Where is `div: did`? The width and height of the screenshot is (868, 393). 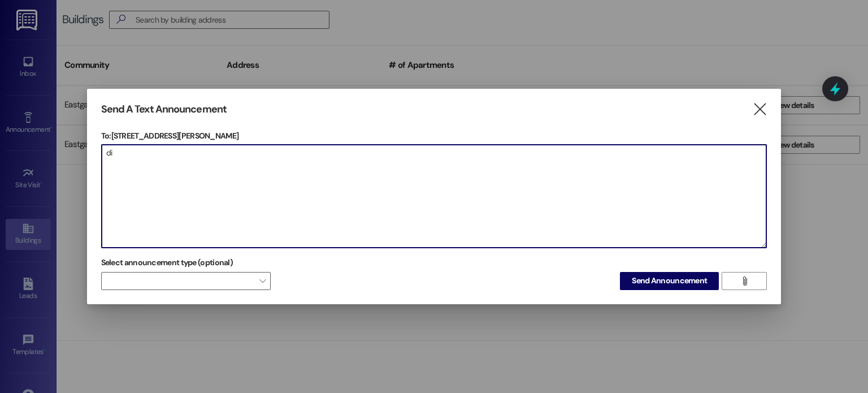
div: did is located at coordinates (434, 196).